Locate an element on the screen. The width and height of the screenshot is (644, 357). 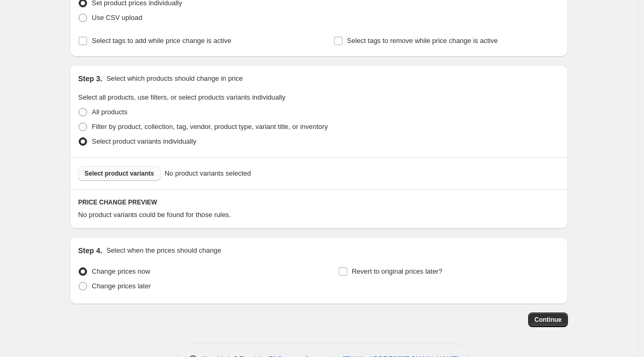
p: Select when the prices should change is located at coordinates (164, 251).